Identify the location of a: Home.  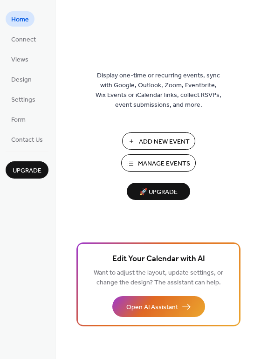
(20, 19).